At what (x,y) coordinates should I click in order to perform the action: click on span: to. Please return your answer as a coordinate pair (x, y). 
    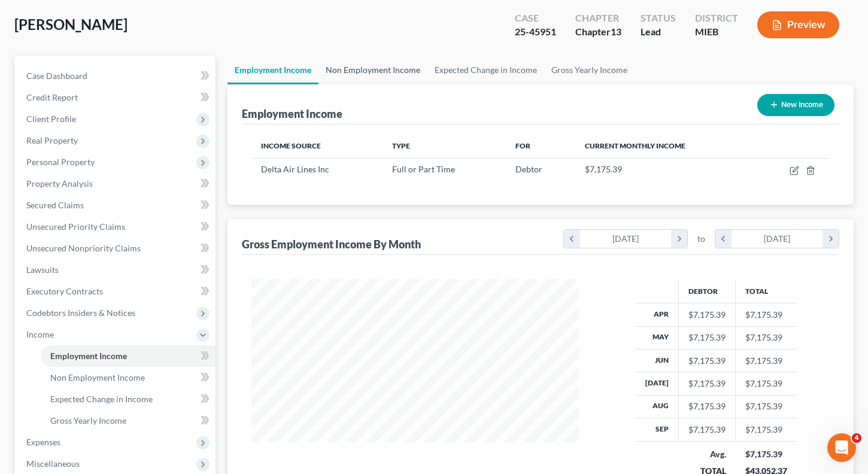
    Looking at the image, I should click on (701, 238).